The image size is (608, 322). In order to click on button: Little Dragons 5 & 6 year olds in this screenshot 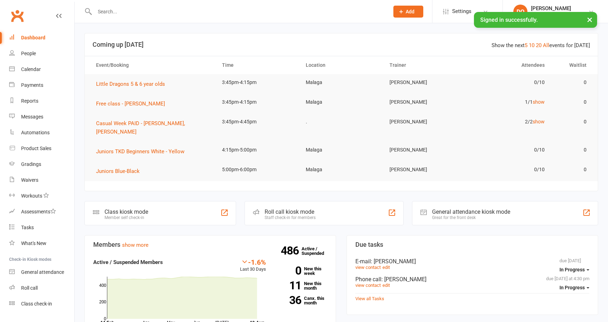, I will do `click(133, 84)`.